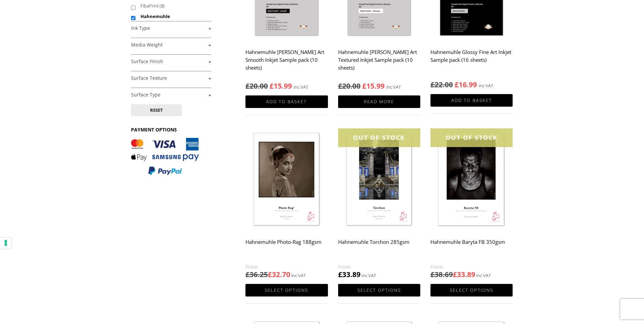  What do you see at coordinates (171, 78) in the screenshot?
I see `h4: Surface Texture` at bounding box center [171, 78].